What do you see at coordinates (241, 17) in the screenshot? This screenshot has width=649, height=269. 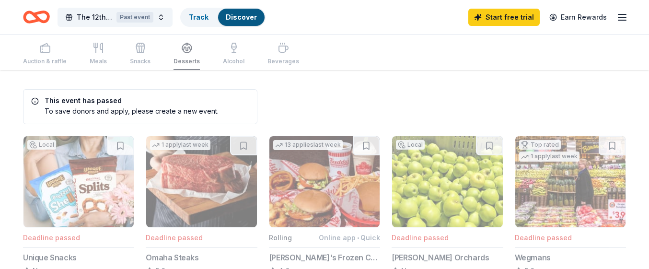 I see `a: Discover` at bounding box center [241, 17].